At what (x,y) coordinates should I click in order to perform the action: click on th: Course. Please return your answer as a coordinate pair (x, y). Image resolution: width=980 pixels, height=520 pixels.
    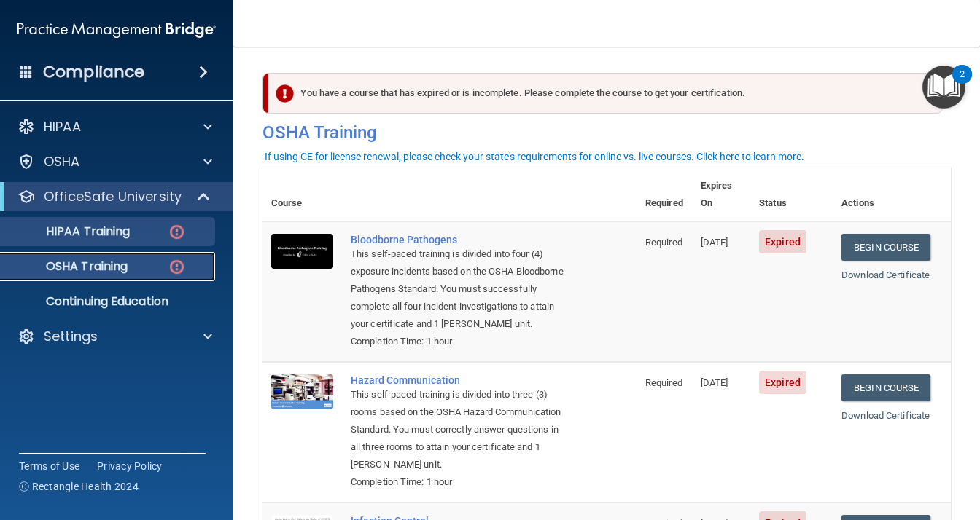
    Looking at the image, I should click on (301, 195).